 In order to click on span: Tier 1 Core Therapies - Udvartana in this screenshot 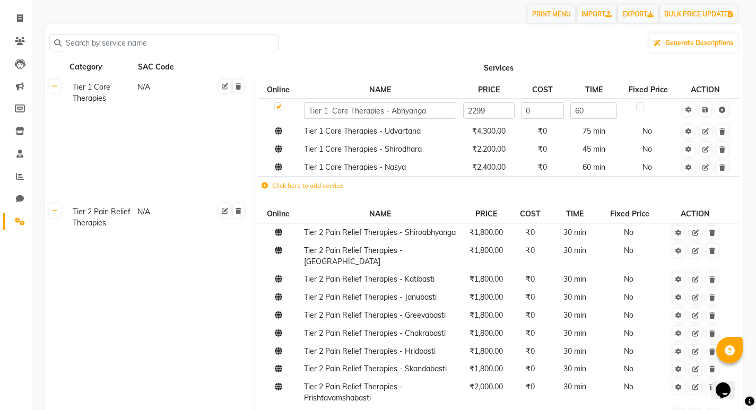, I will do `click(362, 131)`.